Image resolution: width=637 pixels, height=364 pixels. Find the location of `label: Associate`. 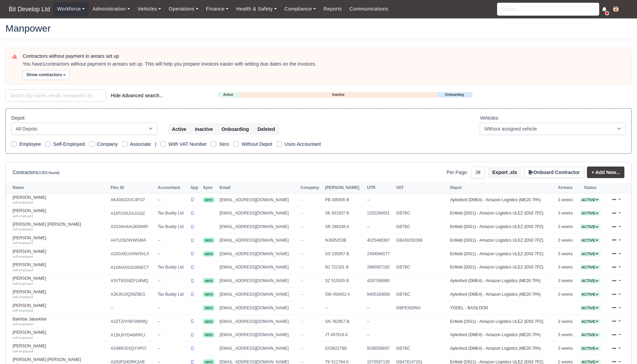

label: Associate is located at coordinates (141, 144).